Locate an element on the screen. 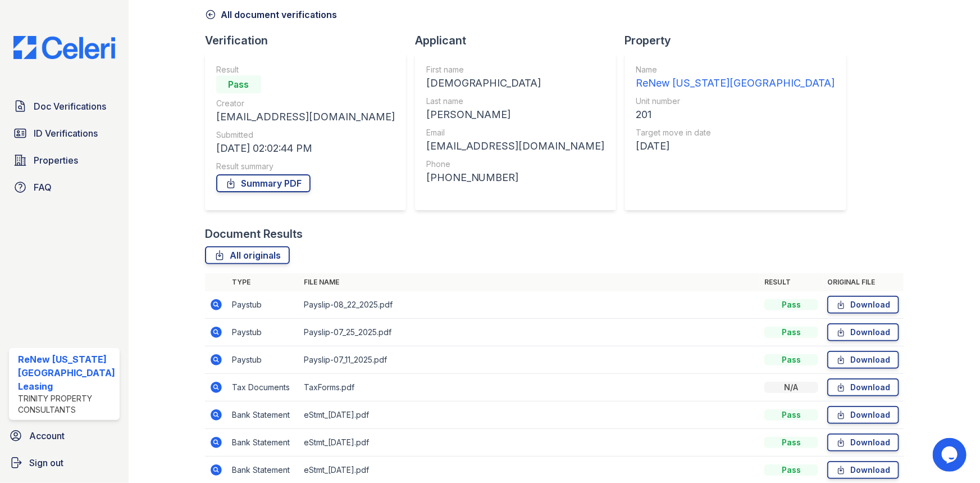 This screenshot has height=483, width=980. div: Phone is located at coordinates (515, 164).